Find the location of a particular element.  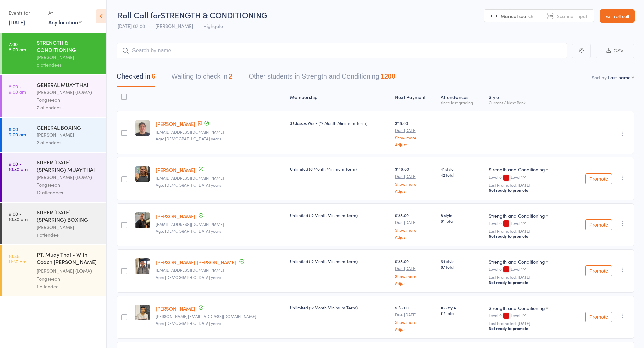

small: mattyb452@gmail.com is located at coordinates (220, 132).